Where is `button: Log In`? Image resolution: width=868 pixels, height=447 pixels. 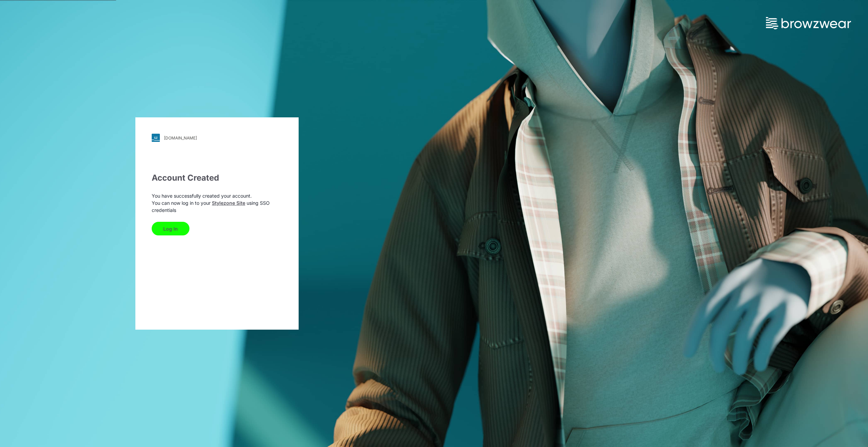
button: Log In is located at coordinates (171, 229).